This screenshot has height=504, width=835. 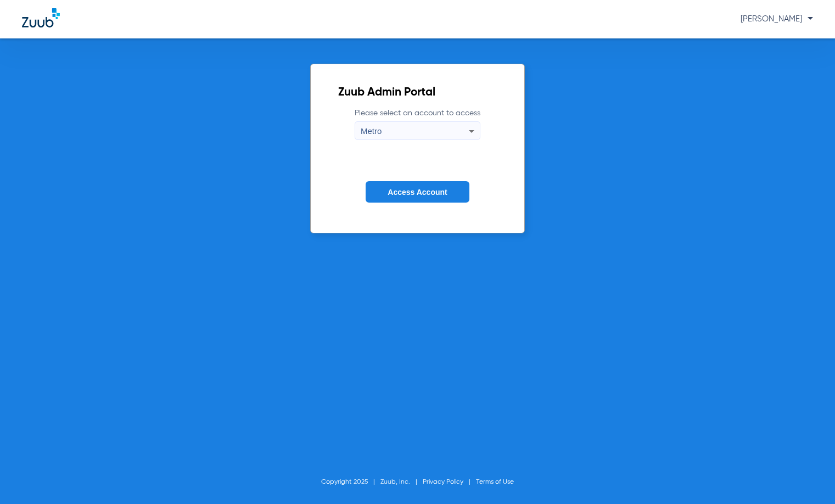 What do you see at coordinates (443, 482) in the screenshot?
I see `a: Privacy Policy` at bounding box center [443, 482].